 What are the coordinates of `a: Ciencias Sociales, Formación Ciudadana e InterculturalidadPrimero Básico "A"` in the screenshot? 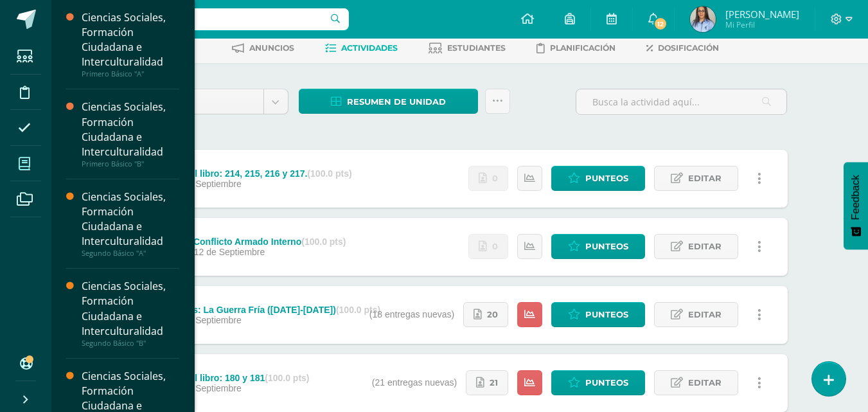 It's located at (130, 44).